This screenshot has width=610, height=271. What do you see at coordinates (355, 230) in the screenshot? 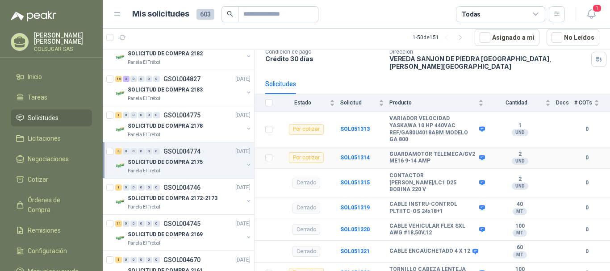
I see `a: SOL051320` at bounding box center [355, 230].